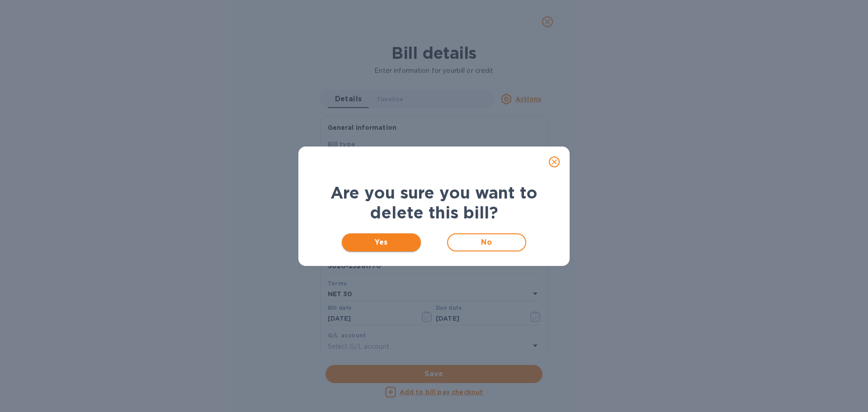  What do you see at coordinates (381, 242) in the screenshot?
I see `button: Yes` at bounding box center [381, 242].